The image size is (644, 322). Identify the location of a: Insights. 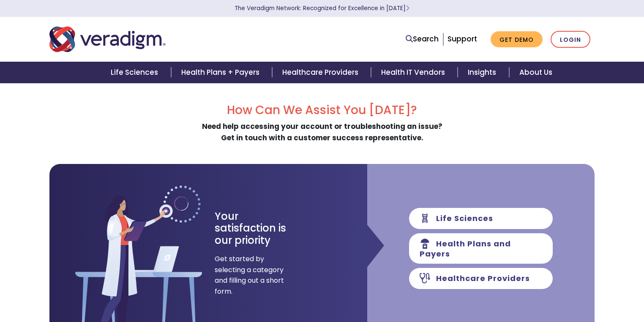
(483, 72).